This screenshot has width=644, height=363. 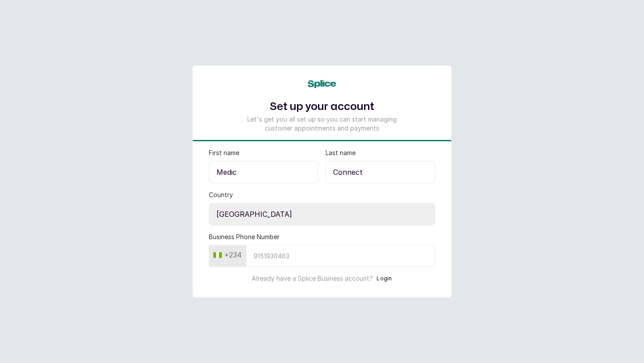 I want to click on button: +234, so click(x=227, y=255).